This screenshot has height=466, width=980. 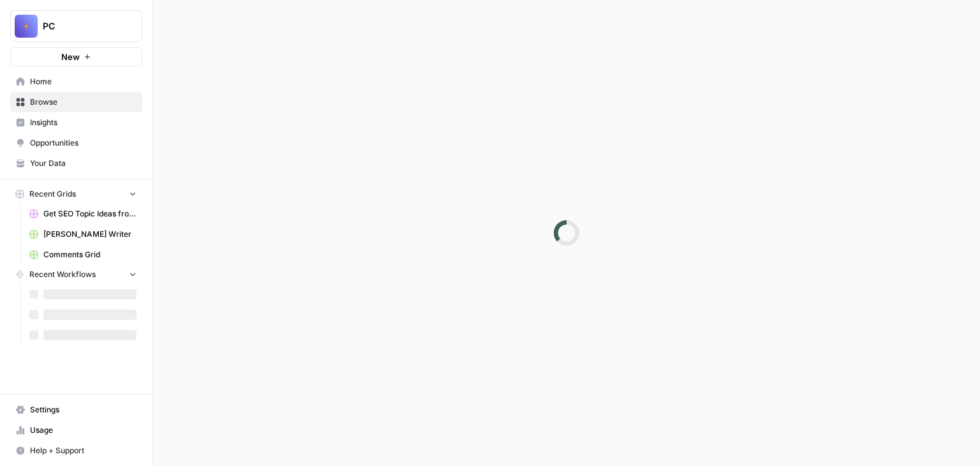 I want to click on span: Insights, so click(x=83, y=123).